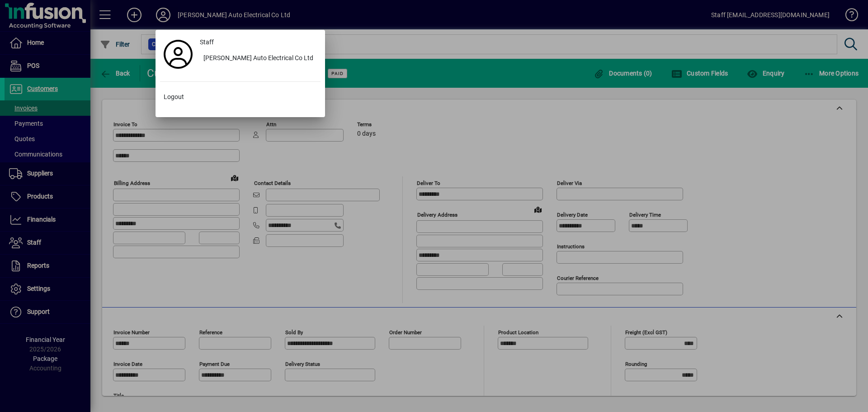 This screenshot has width=868, height=412. Describe the element at coordinates (240, 97) in the screenshot. I see `button: Logout` at that location.